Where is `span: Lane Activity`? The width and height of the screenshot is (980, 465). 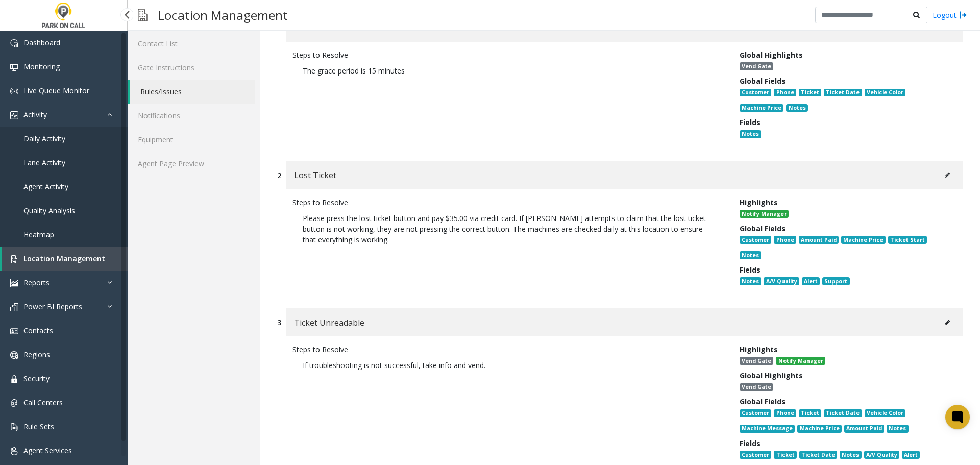 span: Lane Activity is located at coordinates (44, 163).